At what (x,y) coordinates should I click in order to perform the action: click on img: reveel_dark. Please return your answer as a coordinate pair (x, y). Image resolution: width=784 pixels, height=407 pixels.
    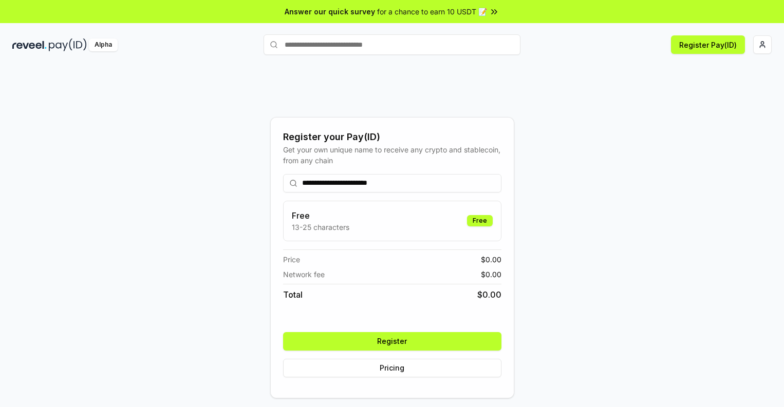
    Looking at the image, I should click on (29, 45).